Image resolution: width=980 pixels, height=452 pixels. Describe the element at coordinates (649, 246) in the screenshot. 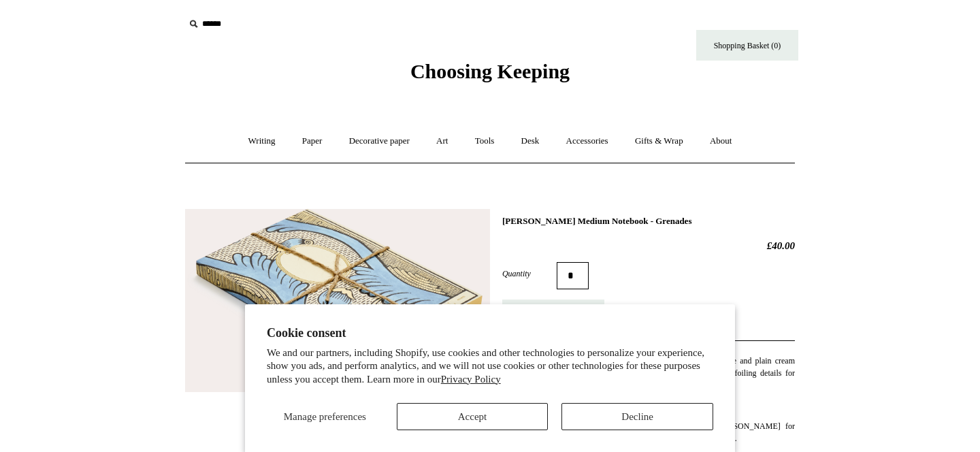

I see `h2: £40.00` at that location.